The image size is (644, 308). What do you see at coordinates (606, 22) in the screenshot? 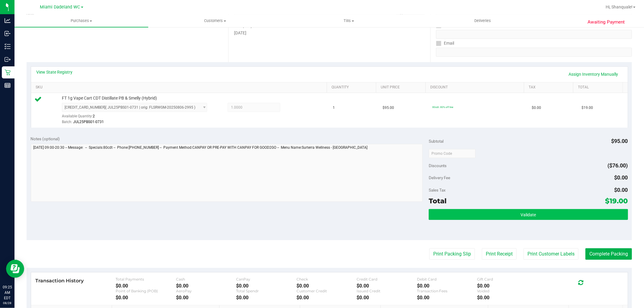
I see `span: Awaiting Payment` at bounding box center [606, 22].